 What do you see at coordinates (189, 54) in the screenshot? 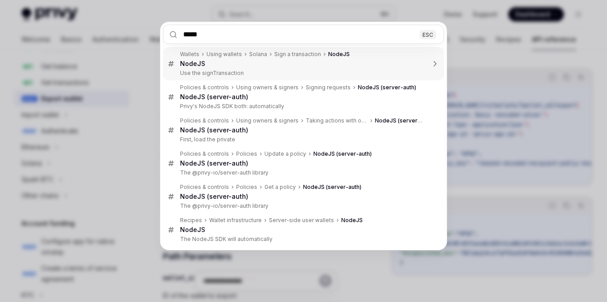
I see `div: Wallets` at bounding box center [189, 54].